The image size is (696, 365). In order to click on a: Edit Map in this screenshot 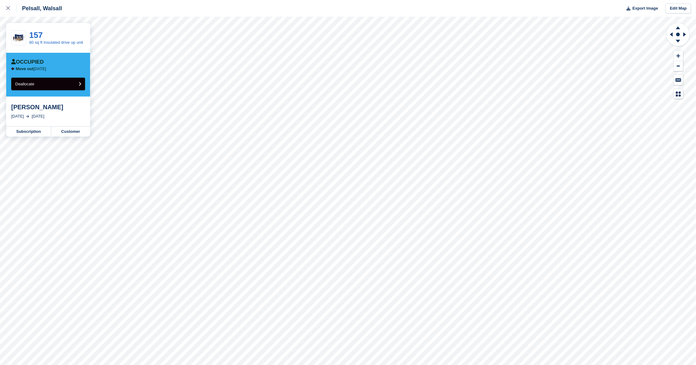, I will do `click(678, 8)`.